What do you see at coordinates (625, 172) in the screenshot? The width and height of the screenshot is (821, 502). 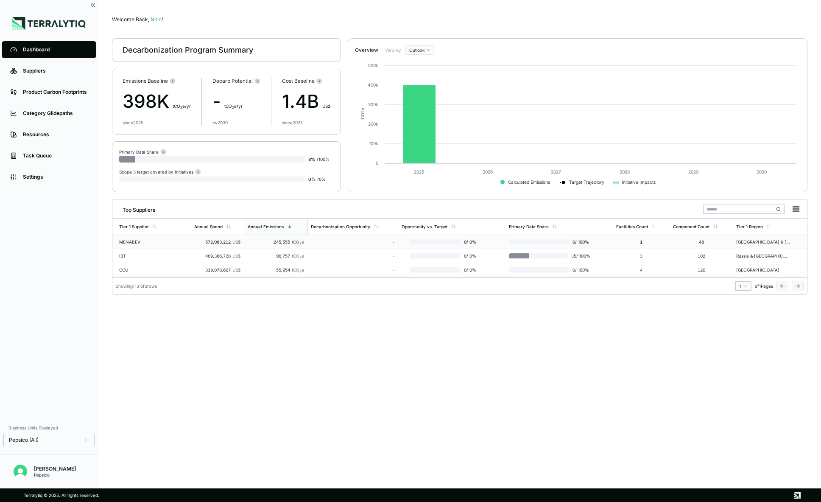 I see `text: 2028` at bounding box center [625, 172].